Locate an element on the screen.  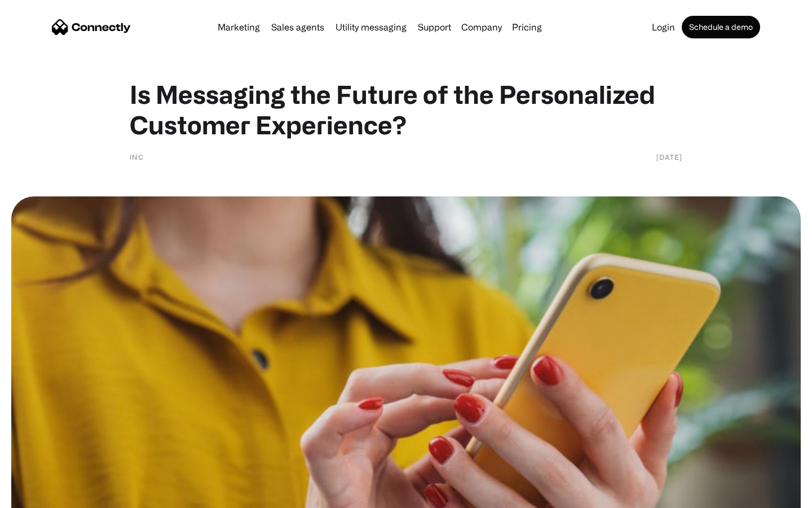
a: Utility messaging is located at coordinates (371, 27).